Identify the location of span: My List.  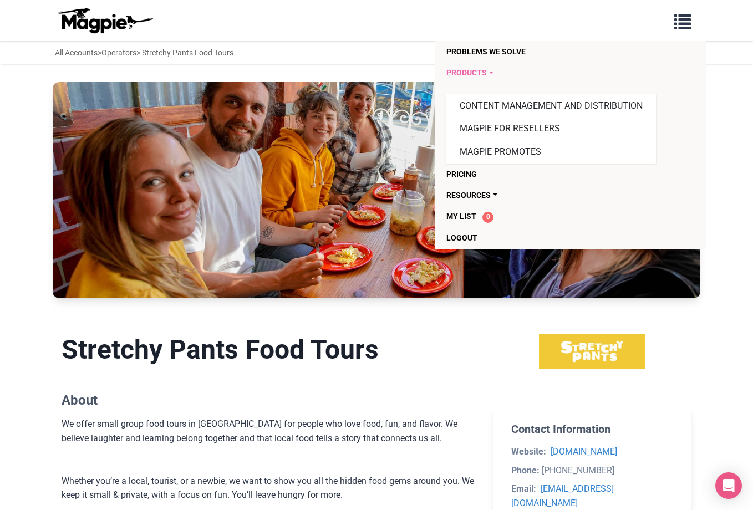
(461, 216).